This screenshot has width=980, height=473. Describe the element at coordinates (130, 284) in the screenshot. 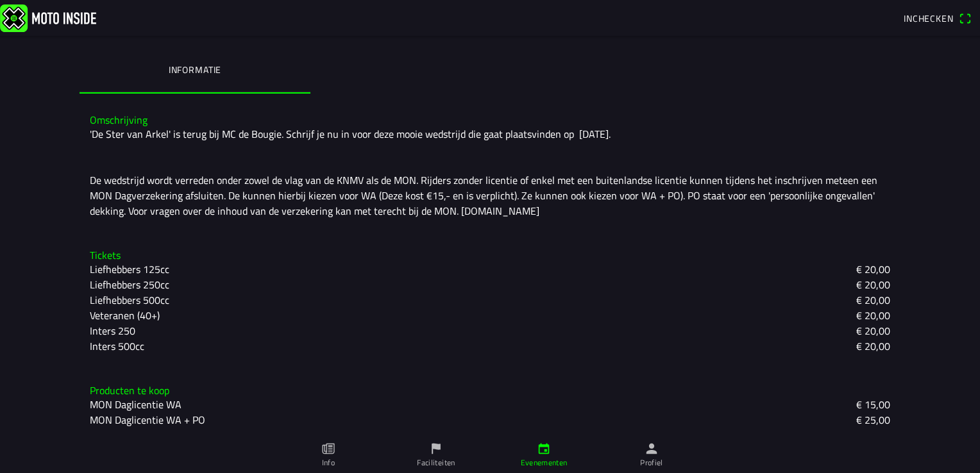

I see `ion-text: Liefhebbers 250cc` at that location.